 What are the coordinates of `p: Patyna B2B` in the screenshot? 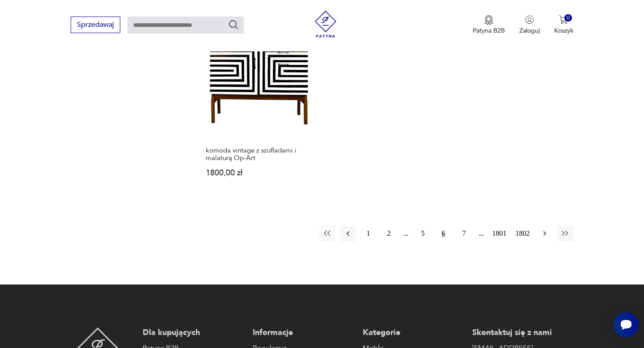 It's located at (489, 30).